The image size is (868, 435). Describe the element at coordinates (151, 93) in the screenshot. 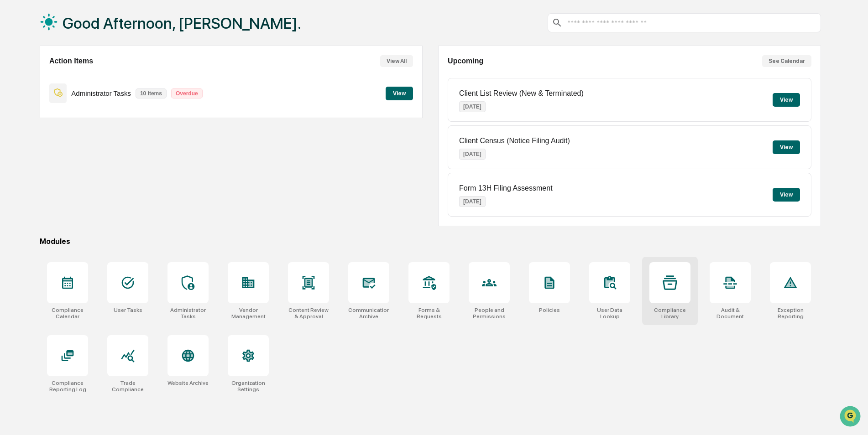

I see `p: 10 items` at that location.